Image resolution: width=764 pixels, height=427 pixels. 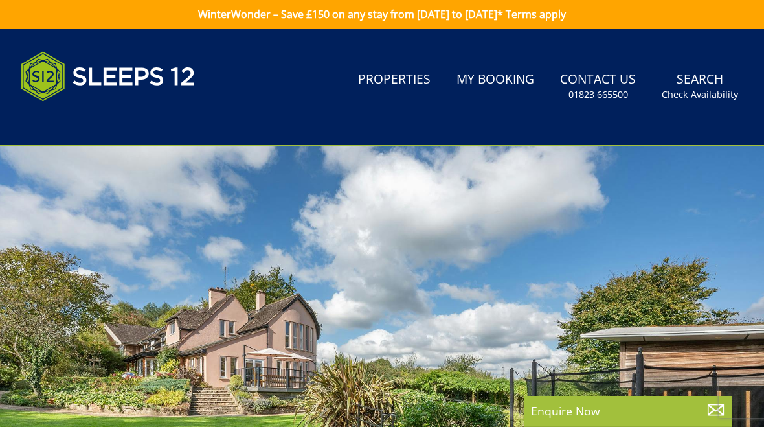 I want to click on small: 01823 665500, so click(x=598, y=95).